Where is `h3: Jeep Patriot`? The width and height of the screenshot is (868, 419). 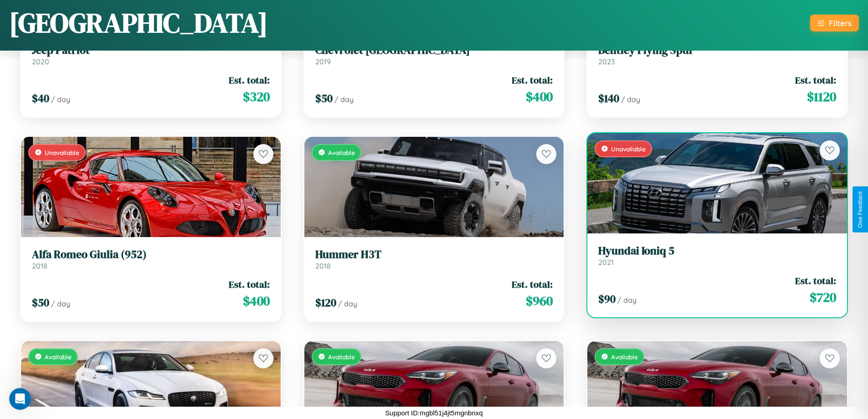 h3: Jeep Patriot is located at coordinates (151, 50).